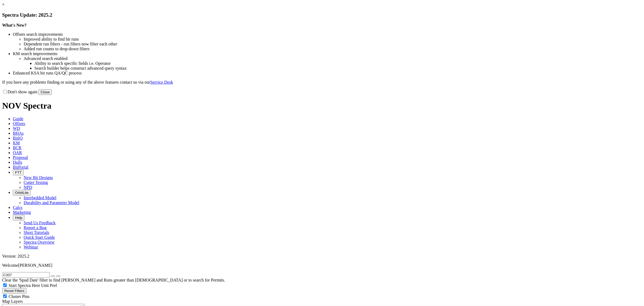 The image size is (644, 306). Describe the element at coordinates (17, 207) in the screenshot. I see `span: Calcs` at that location.